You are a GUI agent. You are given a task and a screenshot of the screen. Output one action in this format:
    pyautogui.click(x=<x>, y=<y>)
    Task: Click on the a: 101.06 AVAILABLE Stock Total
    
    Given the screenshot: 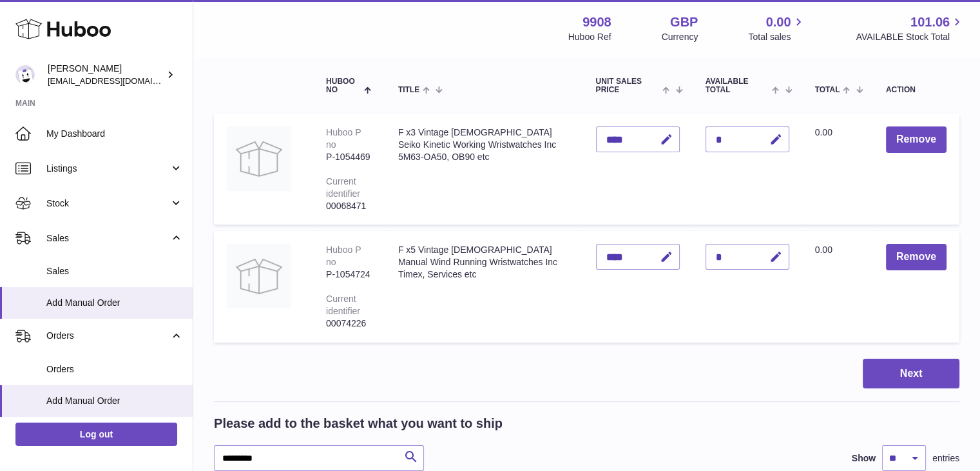 What is the action you would take?
    pyautogui.click(x=910, y=29)
    